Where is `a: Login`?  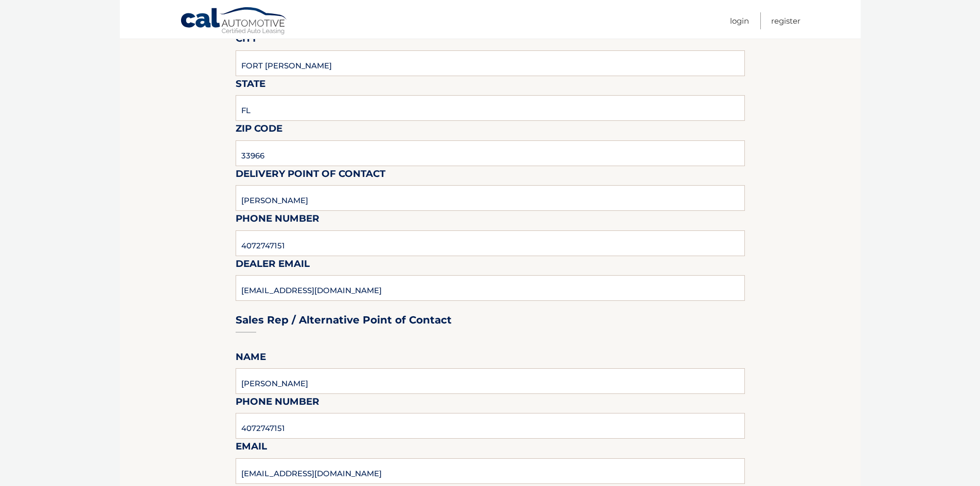
a: Login is located at coordinates (740, 20).